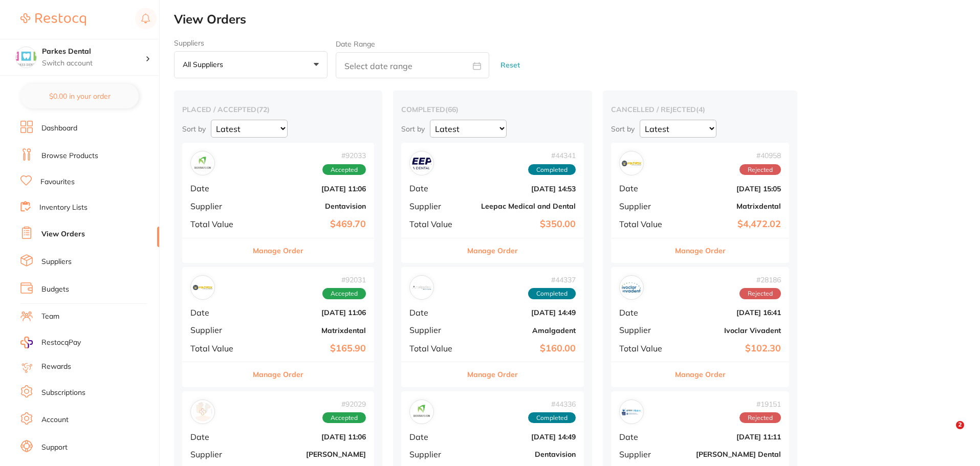  What do you see at coordinates (93, 52) in the screenshot?
I see `h4: Parkes Dental` at bounding box center [93, 52].